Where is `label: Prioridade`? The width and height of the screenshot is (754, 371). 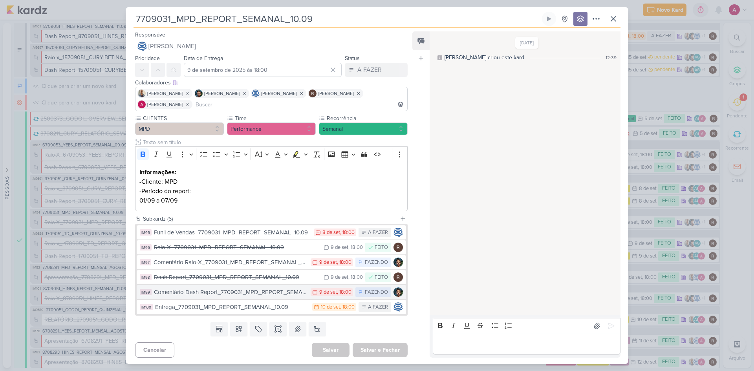
label: Prioridade is located at coordinates (147, 58).